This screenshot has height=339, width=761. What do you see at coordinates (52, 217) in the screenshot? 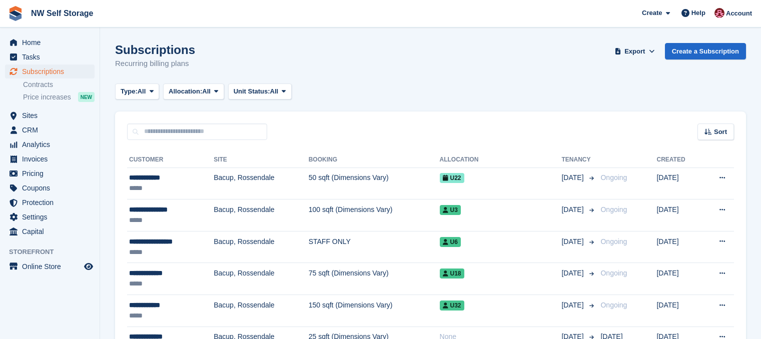
I see `span: Settings` at bounding box center [52, 217].